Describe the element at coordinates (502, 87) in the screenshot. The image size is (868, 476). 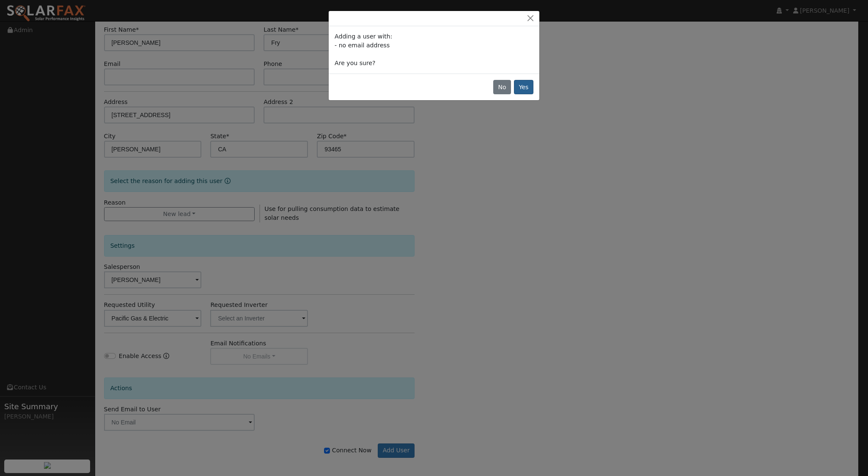
I see `button: No` at that location.